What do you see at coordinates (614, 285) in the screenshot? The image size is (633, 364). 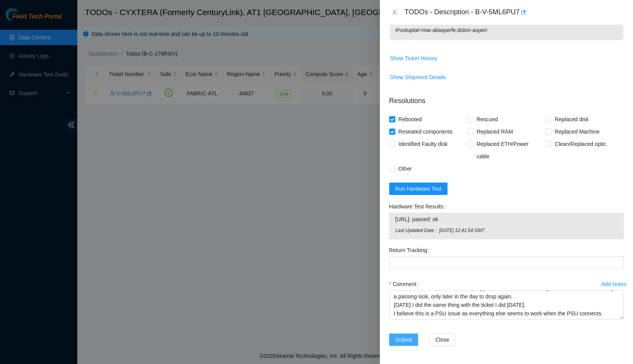 I see `div: Add Notes` at bounding box center [614, 285].